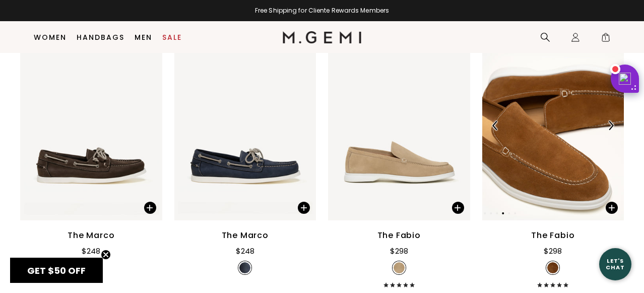 This screenshot has height=293, width=644. What do you see at coordinates (143, 37) in the screenshot?
I see `a: Men` at bounding box center [143, 37].